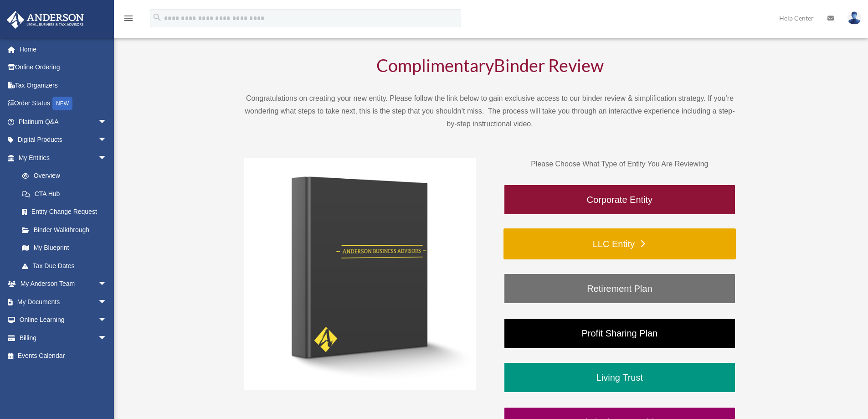  Describe the element at coordinates (64, 85) in the screenshot. I see `a: Tax Organizers` at that location.